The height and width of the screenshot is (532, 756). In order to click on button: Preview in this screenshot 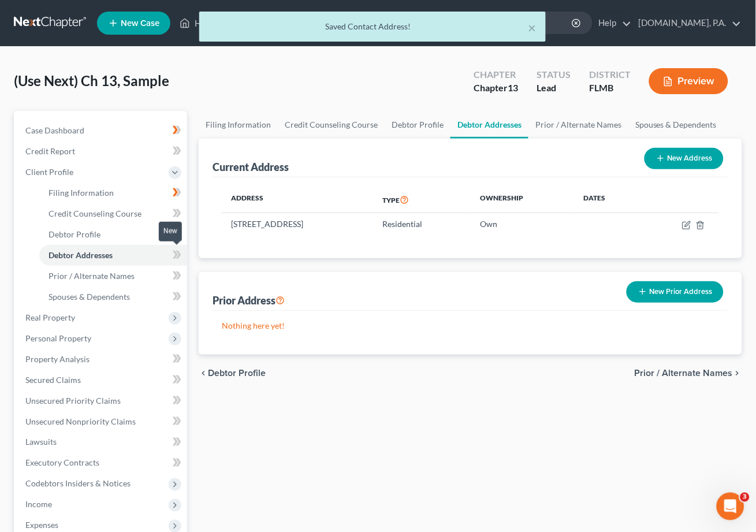, I will do `click(689, 81)`.